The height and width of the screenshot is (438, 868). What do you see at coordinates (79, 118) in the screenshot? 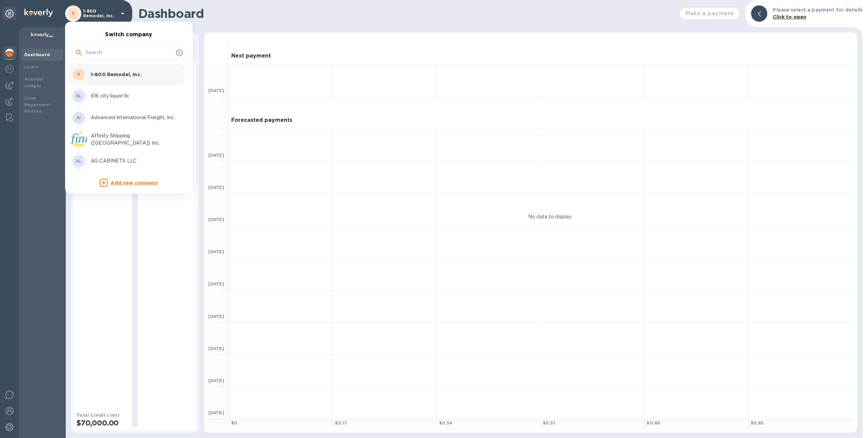
I see `b: AI` at bounding box center [79, 118].